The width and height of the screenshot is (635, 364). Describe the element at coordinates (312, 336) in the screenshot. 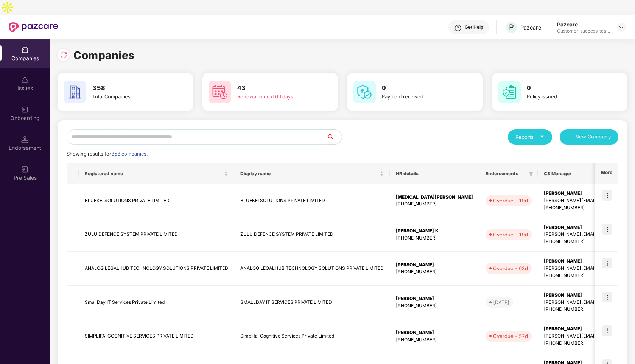

I see `td: Simplifai Cognitive Services Private Limited` at that location.